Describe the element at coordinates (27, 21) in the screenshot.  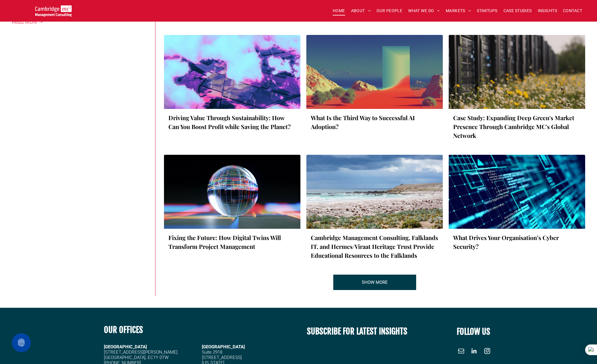
I see `a: Read More →` at that location.